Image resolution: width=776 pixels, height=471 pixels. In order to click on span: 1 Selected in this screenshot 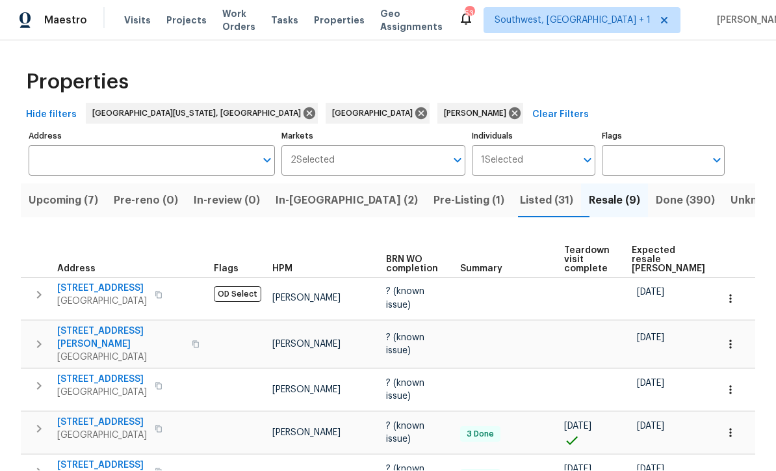, I will do `click(502, 161)`.